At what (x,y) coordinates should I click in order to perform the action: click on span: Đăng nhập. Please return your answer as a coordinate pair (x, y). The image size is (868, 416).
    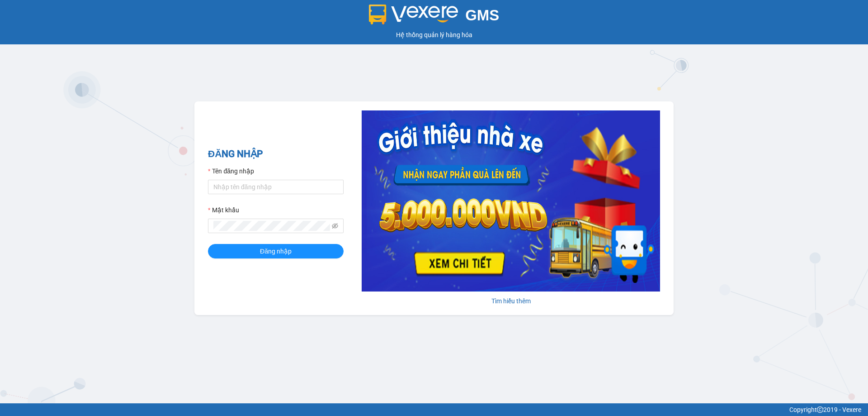
    Looking at the image, I should click on (276, 251).